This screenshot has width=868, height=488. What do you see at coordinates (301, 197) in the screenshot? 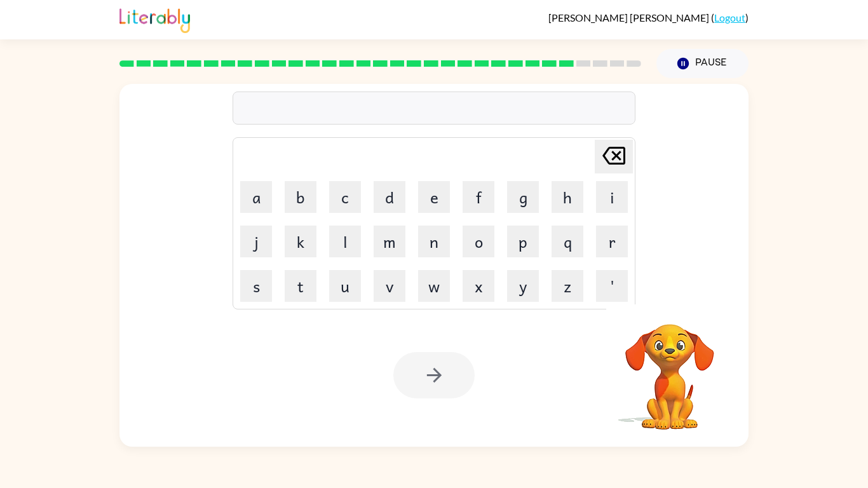
I see `button: b` at bounding box center [301, 197].